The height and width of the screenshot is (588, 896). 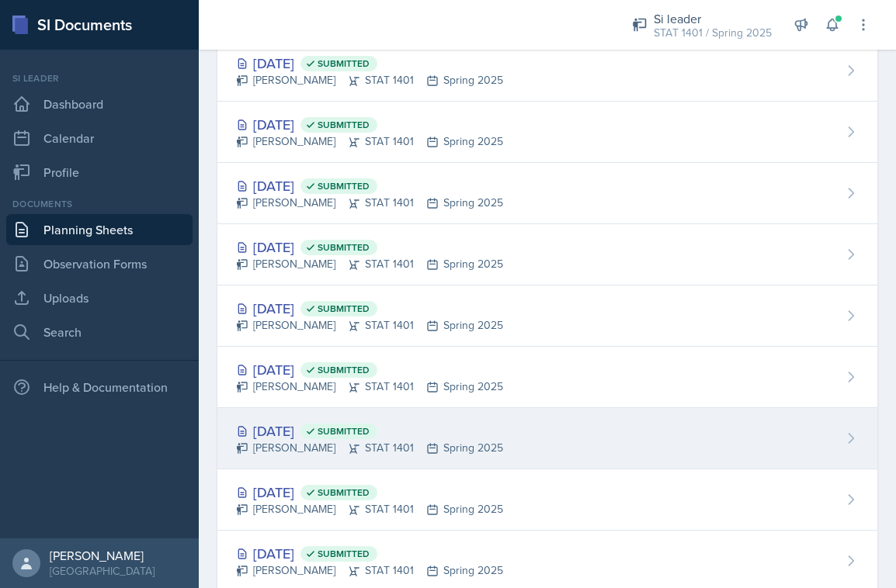 What do you see at coordinates (713, 33) in the screenshot?
I see `div: STAT 1401 / Spring 2025` at bounding box center [713, 33].